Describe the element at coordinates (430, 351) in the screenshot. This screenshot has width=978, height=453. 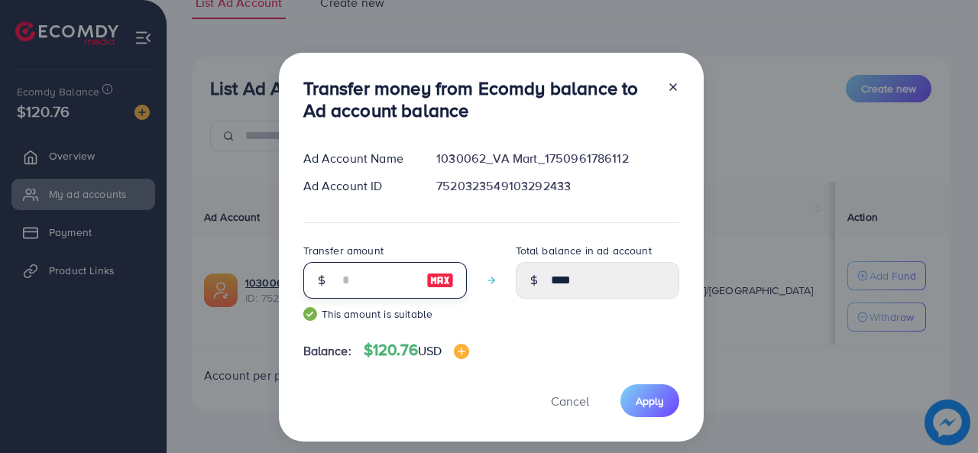
I see `span: USD` at that location.